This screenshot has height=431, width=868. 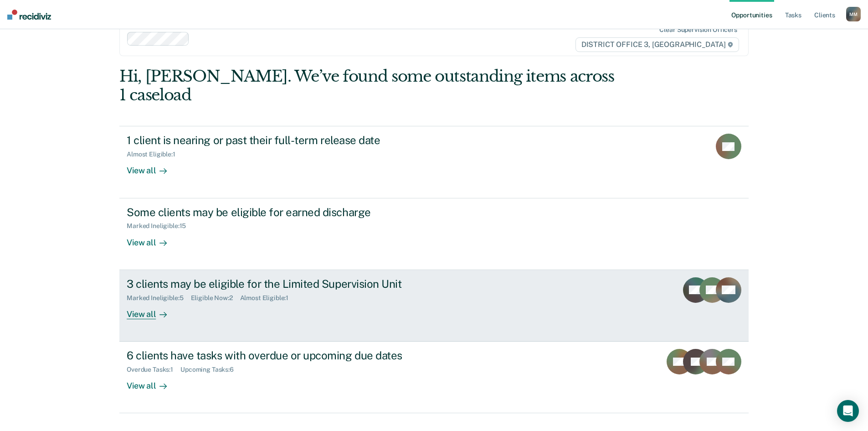 What do you see at coordinates (434, 234) in the screenshot?
I see `a: Some clients may be eligible for earned dischargeMarked Ineligible:15View all` at bounding box center [434, 234].